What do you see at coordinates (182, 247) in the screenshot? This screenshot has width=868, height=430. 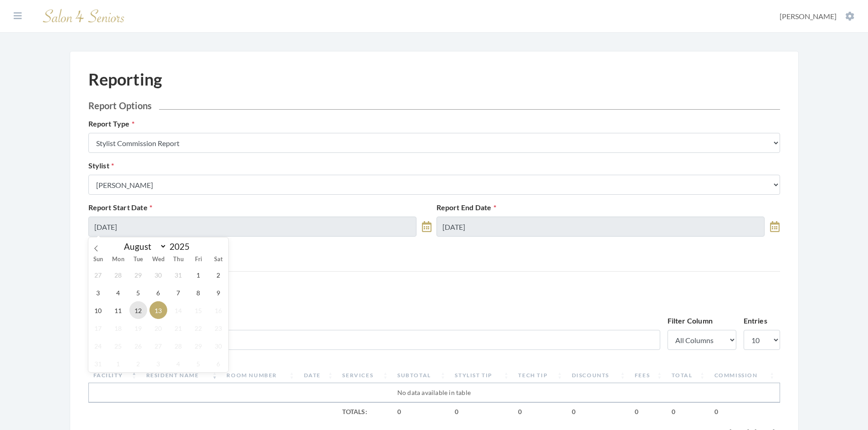 I see `input: Year` at bounding box center [182, 247].